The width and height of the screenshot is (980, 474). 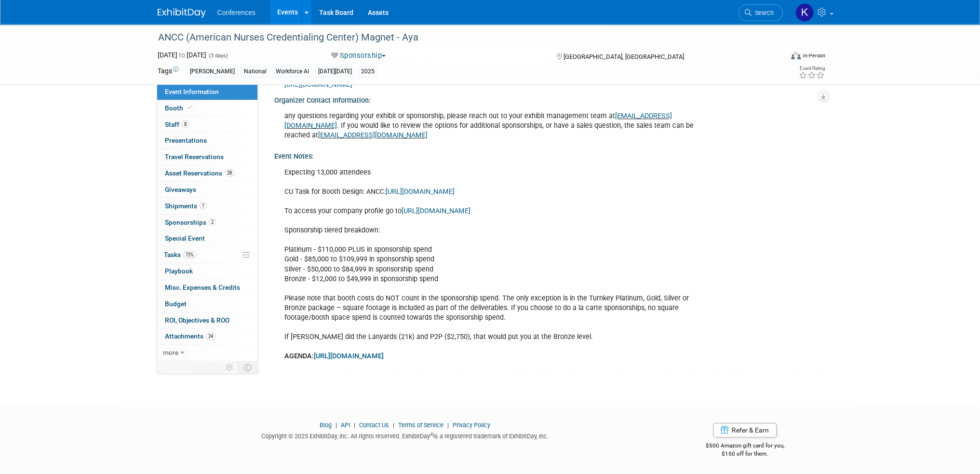 What do you see at coordinates (186, 206) in the screenshot?
I see `span: Shipments` at bounding box center [186, 206].